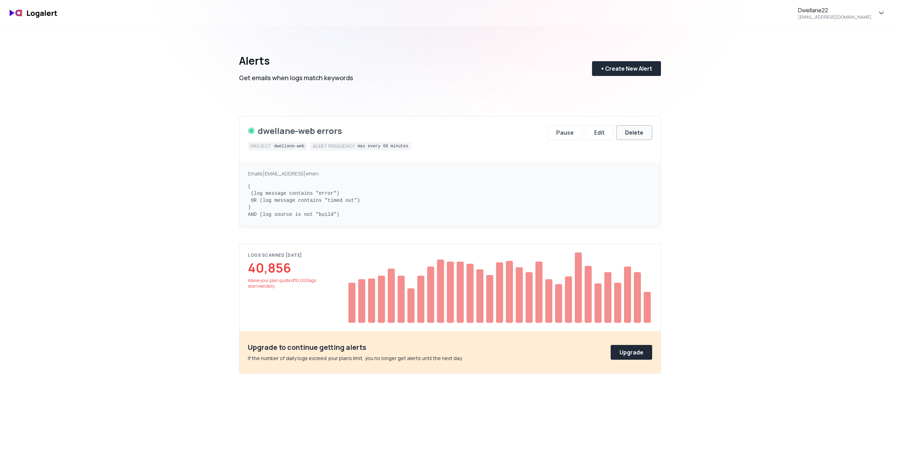  I want to click on div: Pause, so click(565, 133).